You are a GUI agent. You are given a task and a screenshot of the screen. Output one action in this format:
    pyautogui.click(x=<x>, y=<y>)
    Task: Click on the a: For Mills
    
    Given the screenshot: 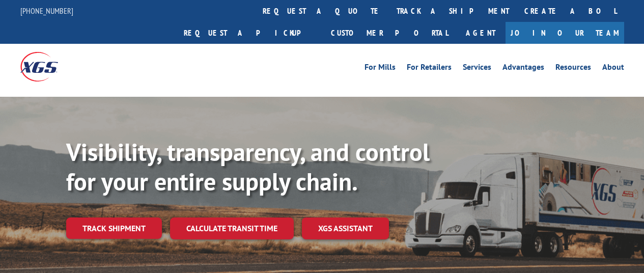 What is the action you would take?
    pyautogui.click(x=380, y=69)
    